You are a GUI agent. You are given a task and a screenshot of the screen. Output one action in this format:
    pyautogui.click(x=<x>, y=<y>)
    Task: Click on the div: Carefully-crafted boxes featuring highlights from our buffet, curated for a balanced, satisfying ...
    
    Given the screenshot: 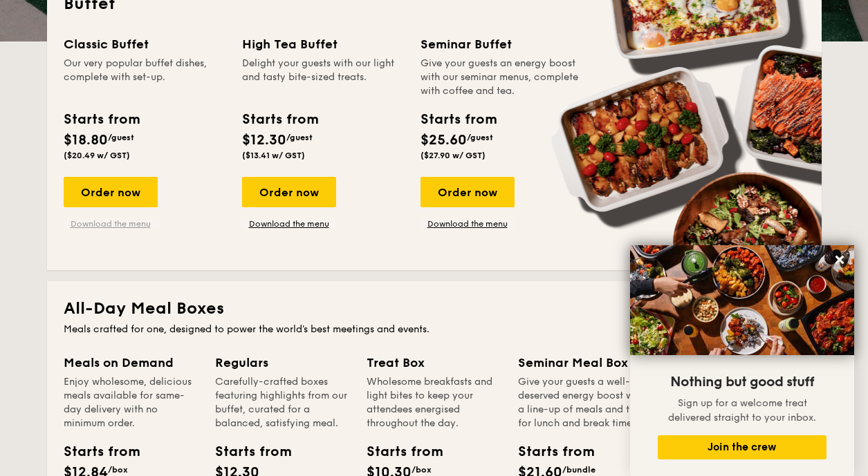 What is the action you would take?
    pyautogui.click(x=282, y=403)
    